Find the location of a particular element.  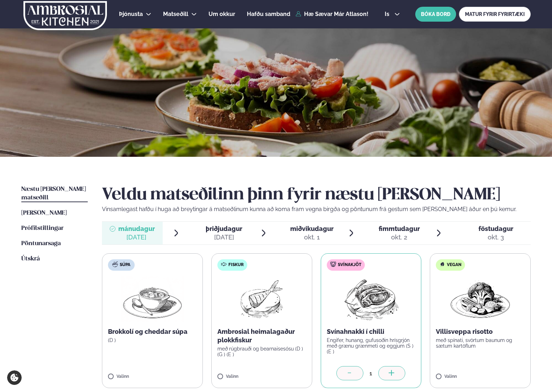

a: Hafðu samband is located at coordinates (268, 14).